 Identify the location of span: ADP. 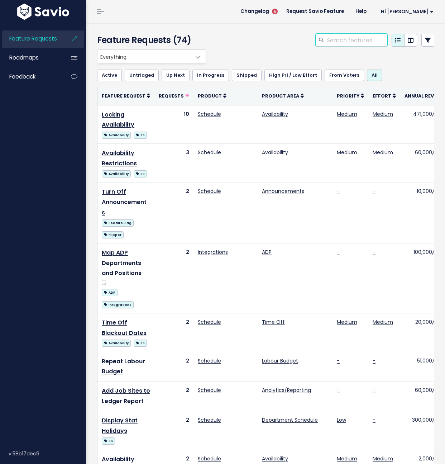
(110, 293).